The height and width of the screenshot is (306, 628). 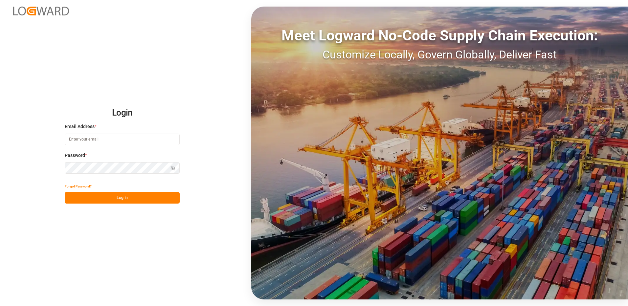 What do you see at coordinates (75, 155) in the screenshot?
I see `span: Password` at bounding box center [75, 155].